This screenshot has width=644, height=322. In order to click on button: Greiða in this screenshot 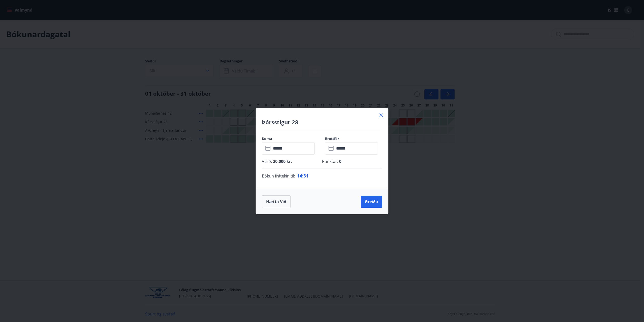, I will do `click(371, 201)`.